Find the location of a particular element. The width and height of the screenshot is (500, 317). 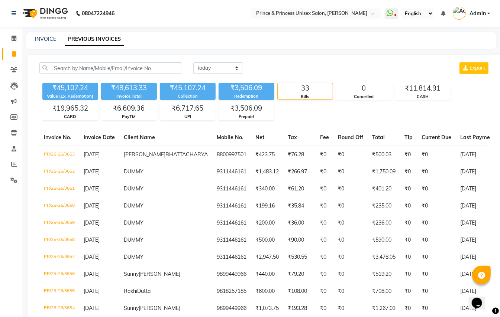

td: ₹235.00 is located at coordinates (384, 206).